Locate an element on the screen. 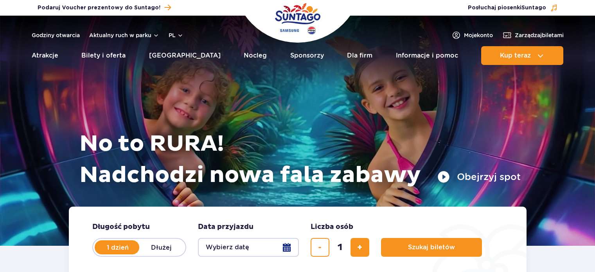 The image size is (595, 272). button: Szukaj biletów is located at coordinates (432, 247).